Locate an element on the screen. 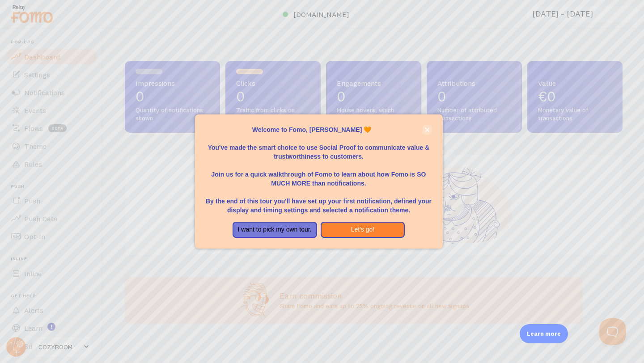  button: I want to pick my own tour. is located at coordinates (274, 230).